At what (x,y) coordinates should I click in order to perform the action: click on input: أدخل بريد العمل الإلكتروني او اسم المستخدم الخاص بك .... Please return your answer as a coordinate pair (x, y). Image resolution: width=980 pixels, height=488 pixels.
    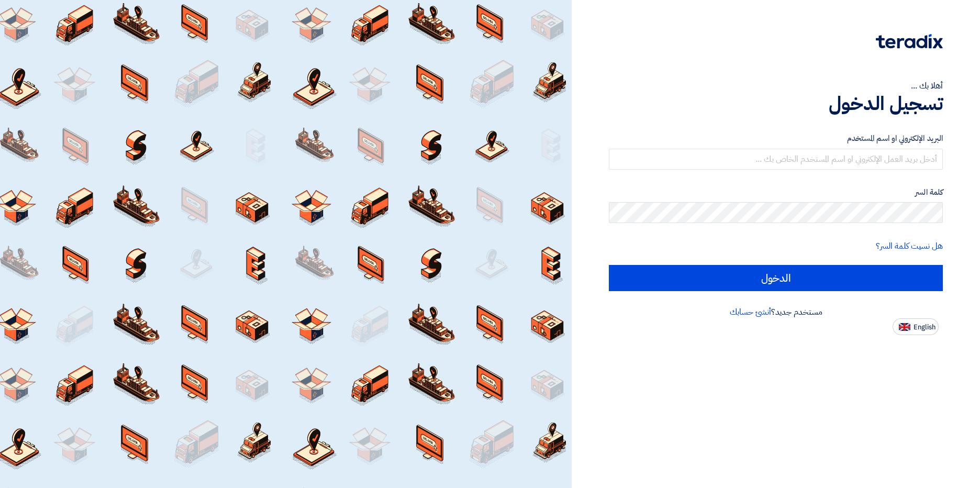
    Looking at the image, I should click on (776, 159).